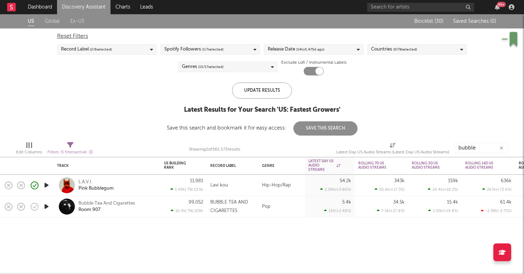 The width and height of the screenshot is (524, 274). What do you see at coordinates (399, 202) in the screenshot?
I see `div: 34.5k` at bounding box center [399, 202].